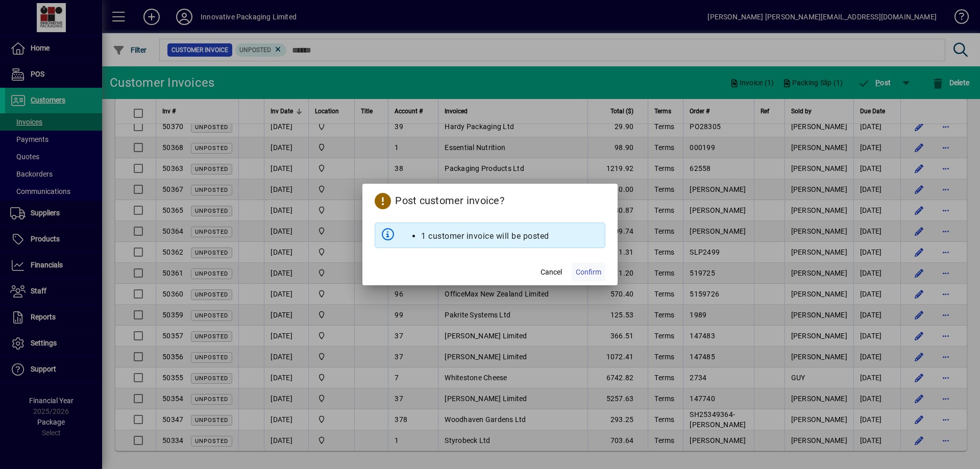 The image size is (980, 469). I want to click on button: Confirm, so click(588, 272).